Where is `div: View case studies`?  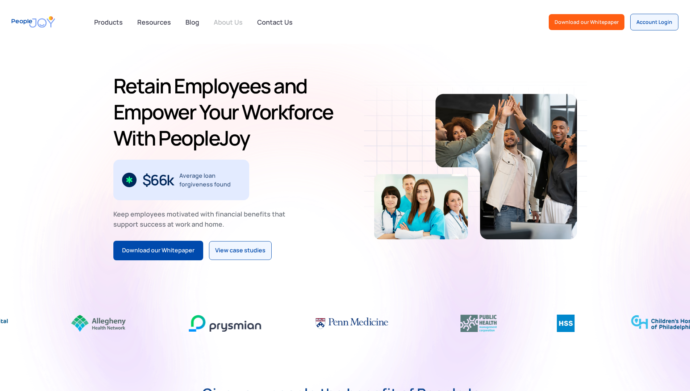 div: View case studies is located at coordinates (240, 251).